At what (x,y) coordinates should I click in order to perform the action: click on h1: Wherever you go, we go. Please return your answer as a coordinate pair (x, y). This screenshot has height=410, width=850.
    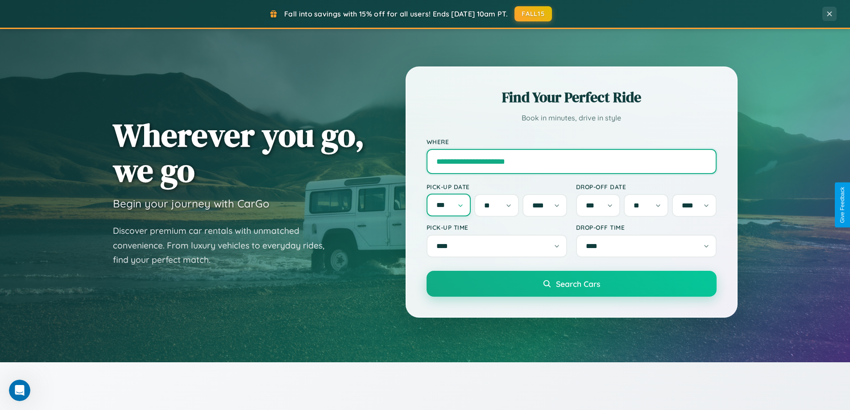
    Looking at the image, I should click on (239, 153).